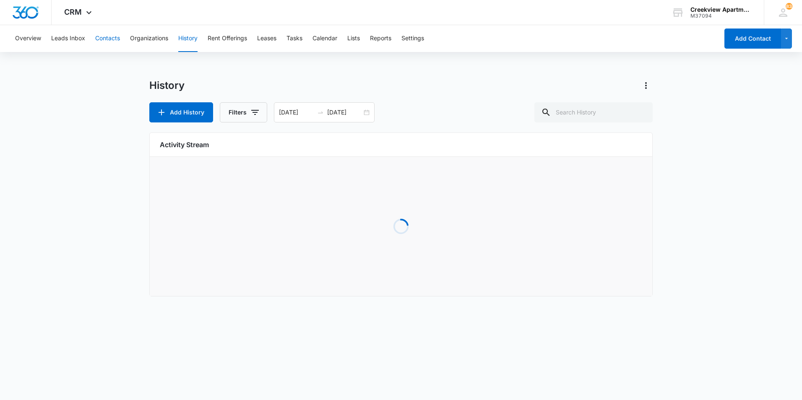 This screenshot has width=802, height=400. I want to click on input: End date, so click(345, 112).